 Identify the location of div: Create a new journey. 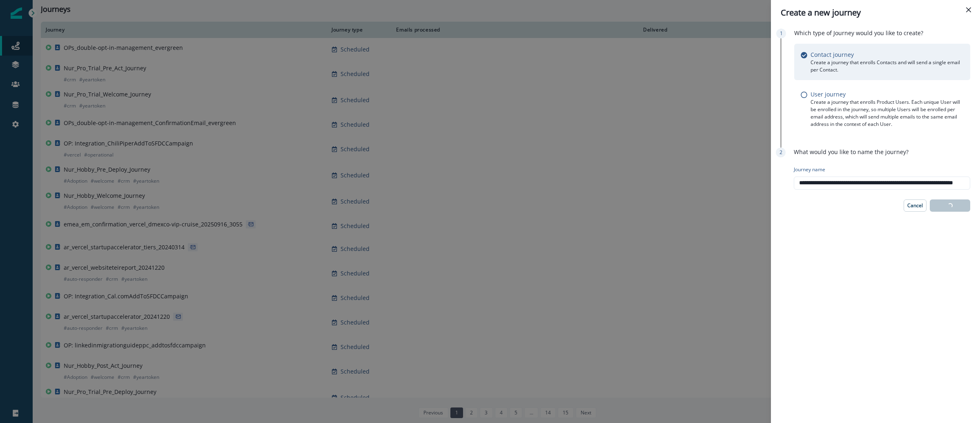
(875, 13).